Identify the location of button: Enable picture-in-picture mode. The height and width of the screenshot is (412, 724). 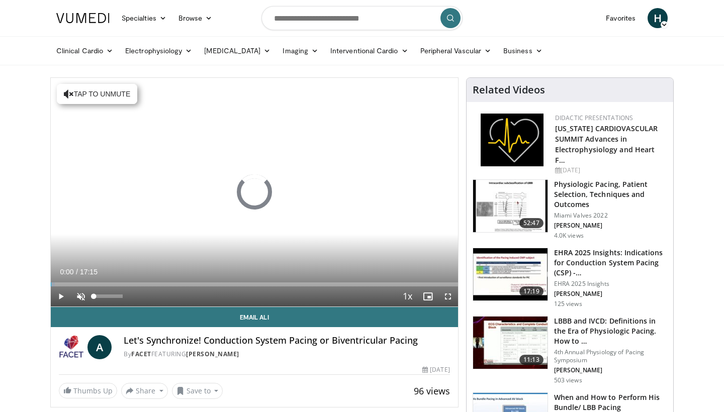
(428, 297).